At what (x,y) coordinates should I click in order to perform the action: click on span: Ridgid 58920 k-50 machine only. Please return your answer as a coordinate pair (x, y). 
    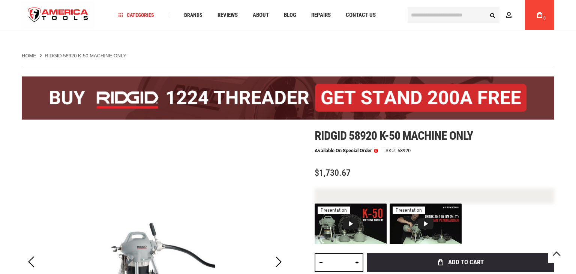
    Looking at the image, I should click on (393, 136).